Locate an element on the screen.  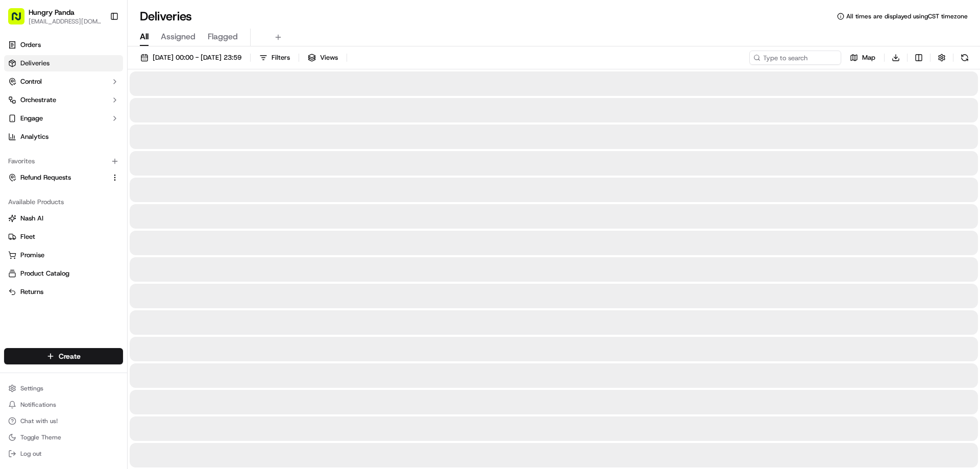
span: Deliveries is located at coordinates (35, 63).